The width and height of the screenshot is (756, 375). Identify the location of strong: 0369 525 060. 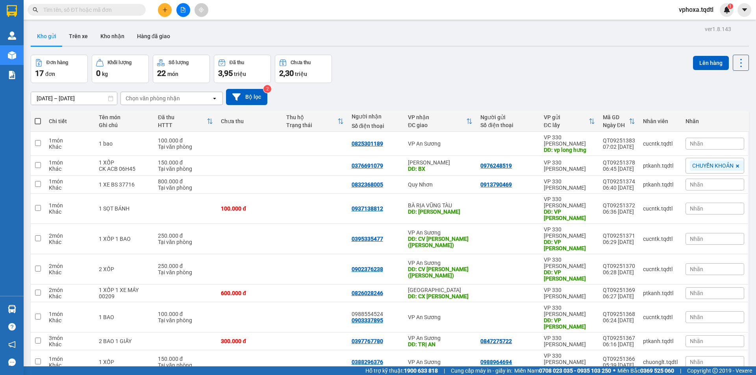
(657, 371).